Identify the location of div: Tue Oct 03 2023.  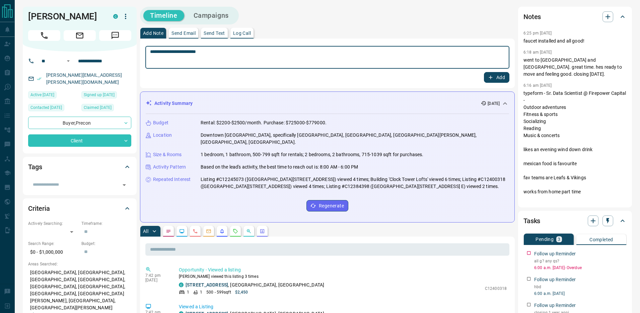
(106, 96).